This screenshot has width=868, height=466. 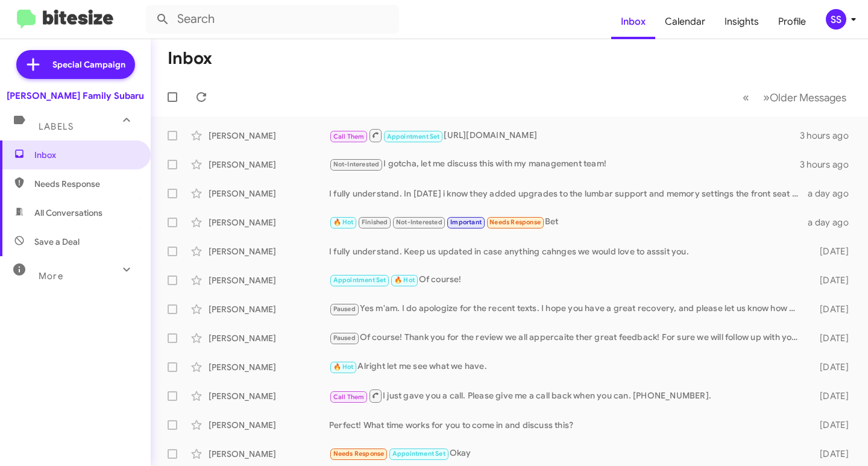 I want to click on span: Save a Deal, so click(x=57, y=241).